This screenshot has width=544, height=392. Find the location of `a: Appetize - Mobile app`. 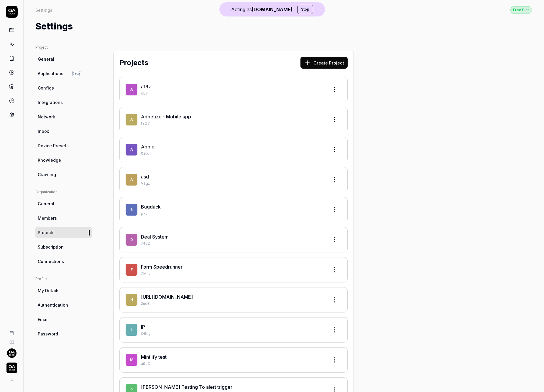

a: Appetize - Mobile app is located at coordinates (166, 116).